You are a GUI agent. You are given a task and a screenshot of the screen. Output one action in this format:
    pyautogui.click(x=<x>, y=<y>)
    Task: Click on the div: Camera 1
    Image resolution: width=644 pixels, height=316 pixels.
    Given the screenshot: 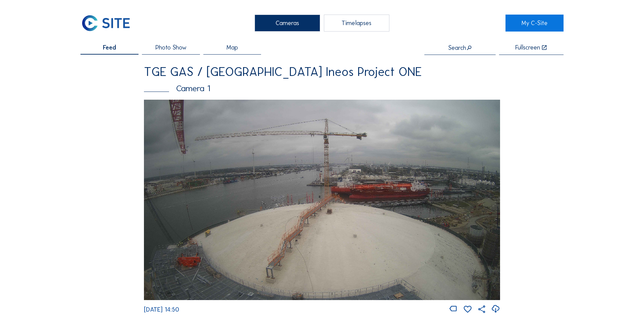 What is the action you would take?
    pyautogui.click(x=322, y=88)
    